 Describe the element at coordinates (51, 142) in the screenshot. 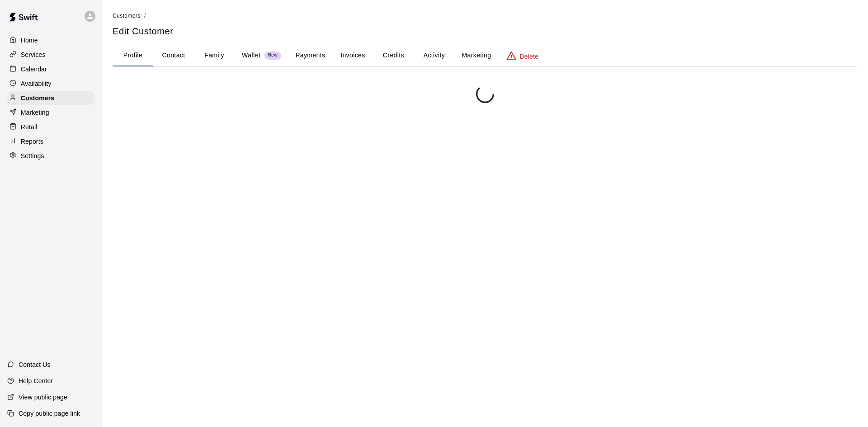

I see `a: Reports` at that location.